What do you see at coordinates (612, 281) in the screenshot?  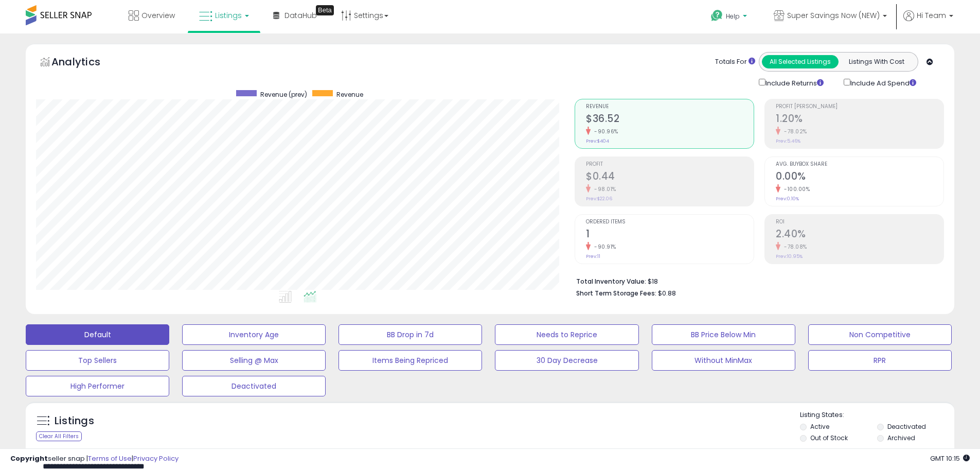 I see `b: Total Inventory Value:` at bounding box center [612, 281].